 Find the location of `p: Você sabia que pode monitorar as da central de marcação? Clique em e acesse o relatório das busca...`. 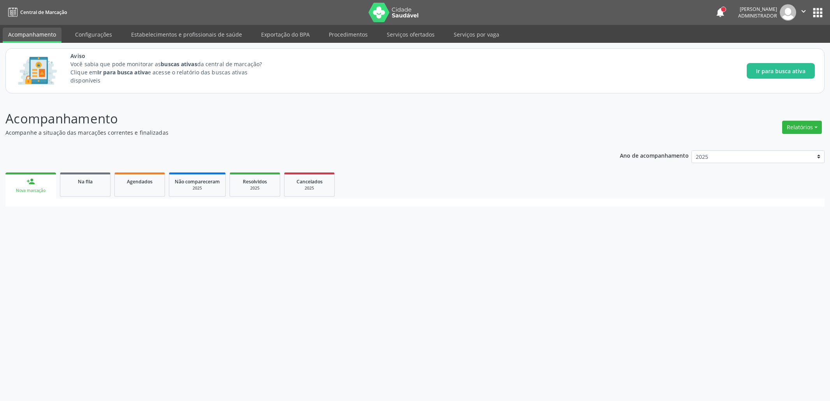

p: Você sabia que pode monitorar as da central de marcação? Clique em e acesse o relatório das busca... is located at coordinates (173, 72).